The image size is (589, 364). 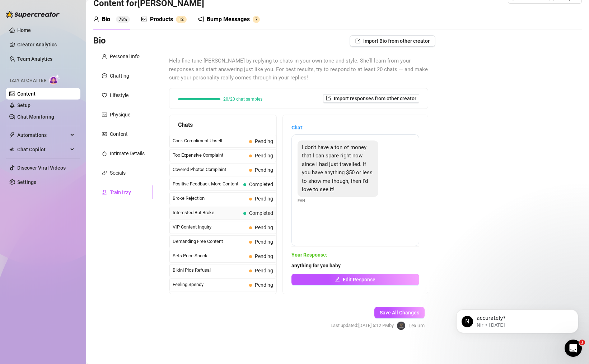 What do you see at coordinates (210, 284) in the screenshot?
I see `span: Feeling Spendy` at bounding box center [210, 284].